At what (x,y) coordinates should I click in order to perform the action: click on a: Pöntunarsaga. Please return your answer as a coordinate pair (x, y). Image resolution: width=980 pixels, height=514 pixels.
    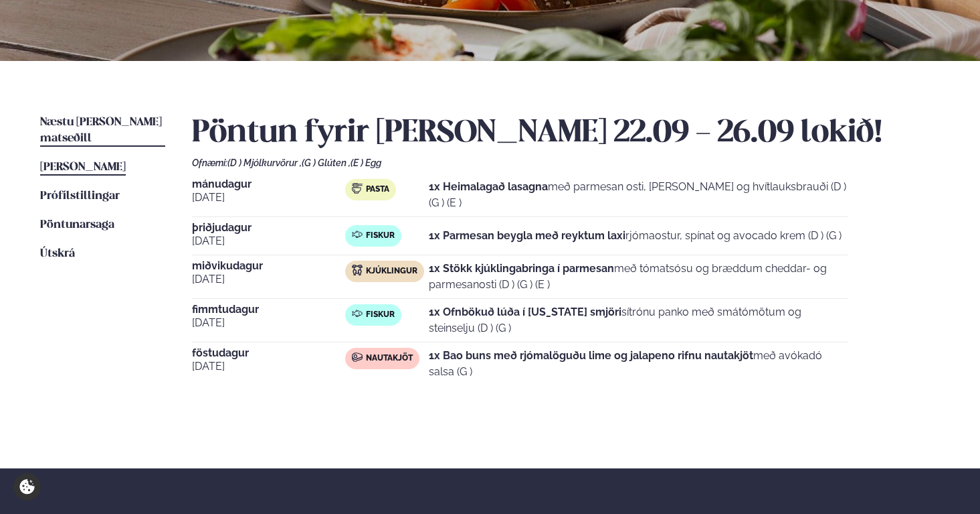
    Looking at the image, I should click on (77, 225).